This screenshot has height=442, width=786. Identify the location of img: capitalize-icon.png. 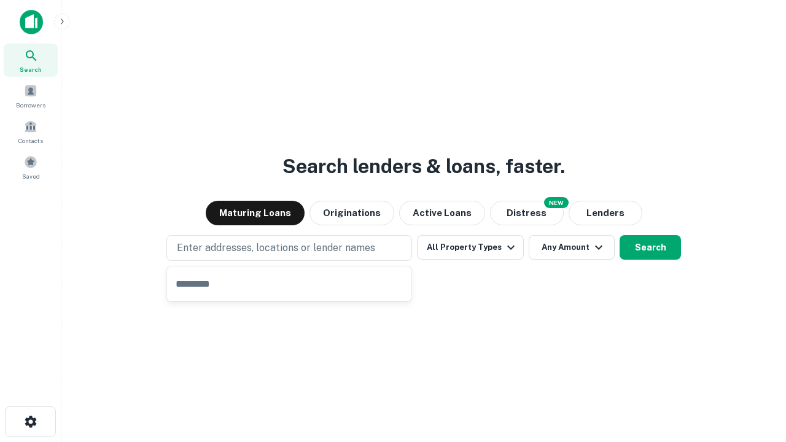
(31, 22).